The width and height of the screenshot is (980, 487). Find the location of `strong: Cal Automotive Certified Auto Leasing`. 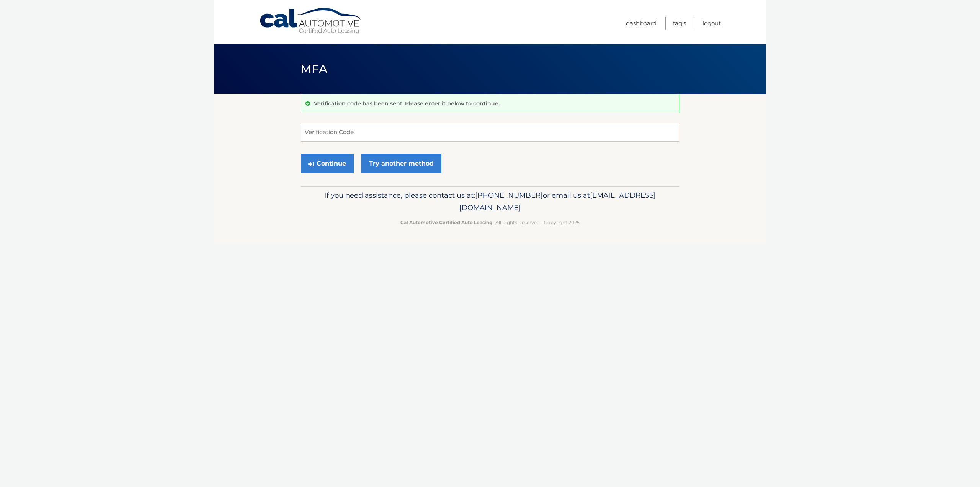

strong: Cal Automotive Certified Auto Leasing is located at coordinates (446, 222).